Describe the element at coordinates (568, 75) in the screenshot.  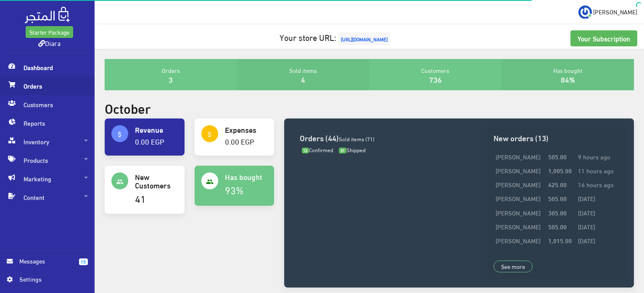
I see `div: Has bought` at that location.